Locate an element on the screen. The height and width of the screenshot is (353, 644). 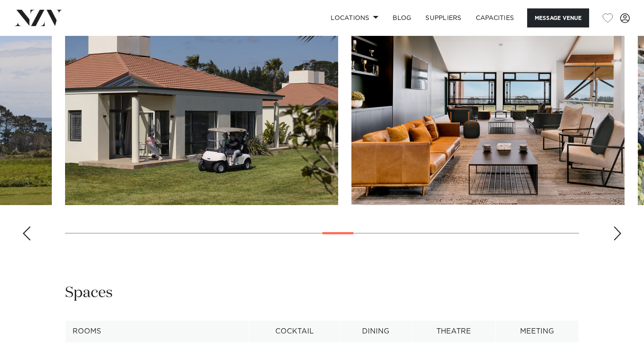
th: Meeting is located at coordinates (537, 331).